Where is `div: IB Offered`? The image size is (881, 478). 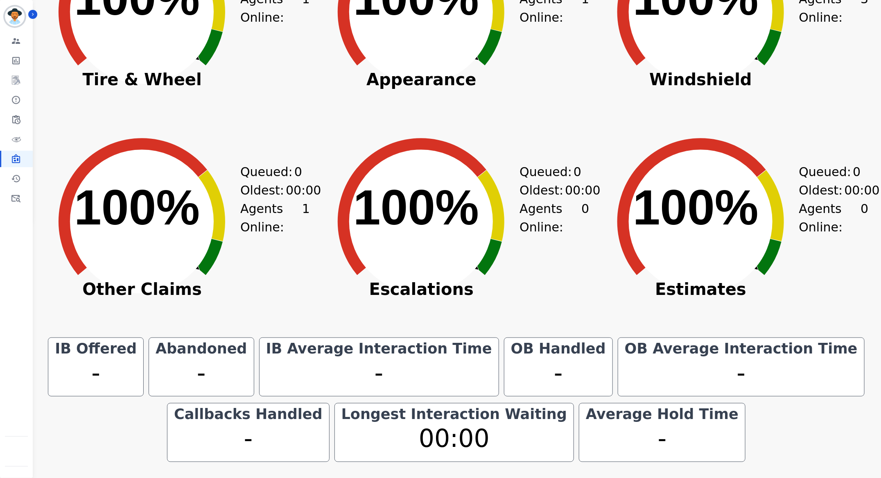
div: IB Offered is located at coordinates (96, 349).